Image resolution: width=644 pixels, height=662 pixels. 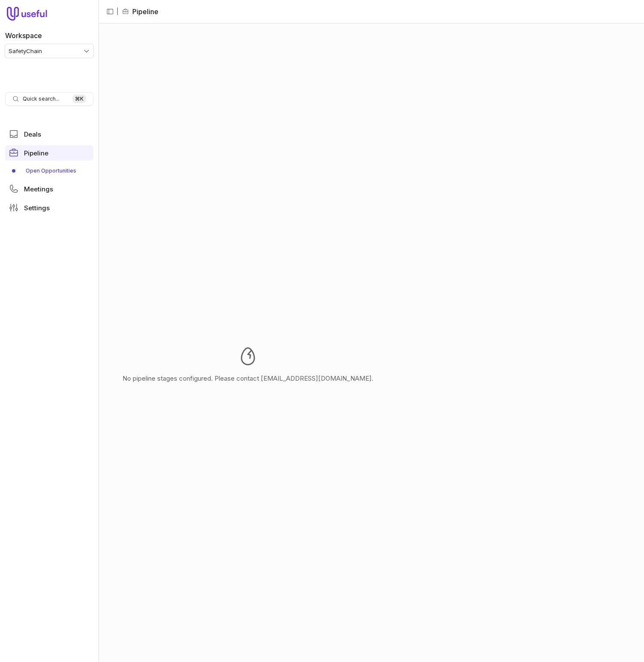 I want to click on kbd: ⌘ K, so click(x=79, y=99).